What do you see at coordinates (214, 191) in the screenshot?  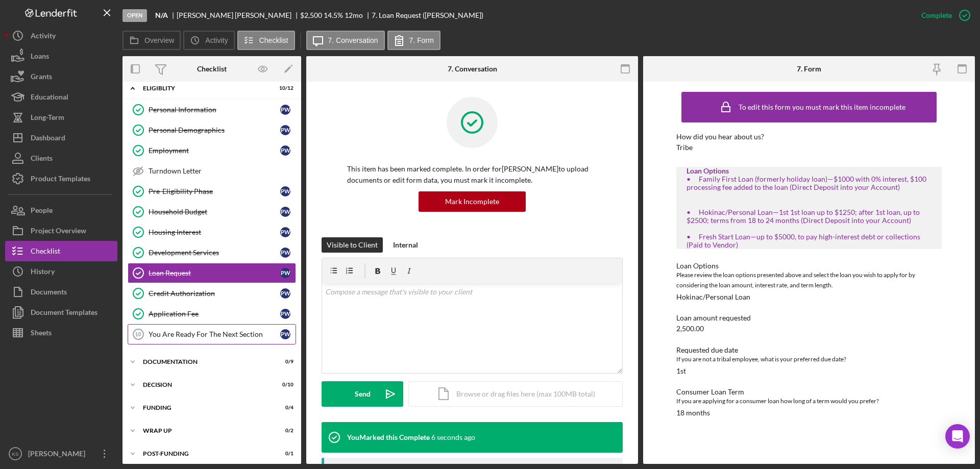 I see `div: Pre-Eligibility Phase` at bounding box center [214, 191].